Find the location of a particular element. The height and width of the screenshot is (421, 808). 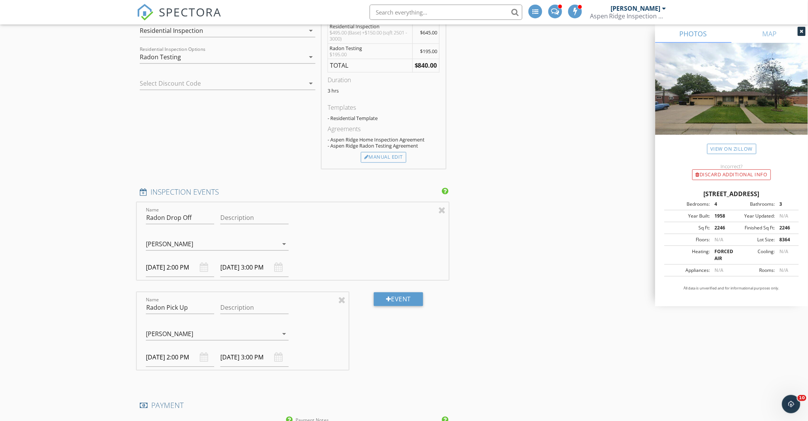

div: Agreements is located at coordinates (383, 129).